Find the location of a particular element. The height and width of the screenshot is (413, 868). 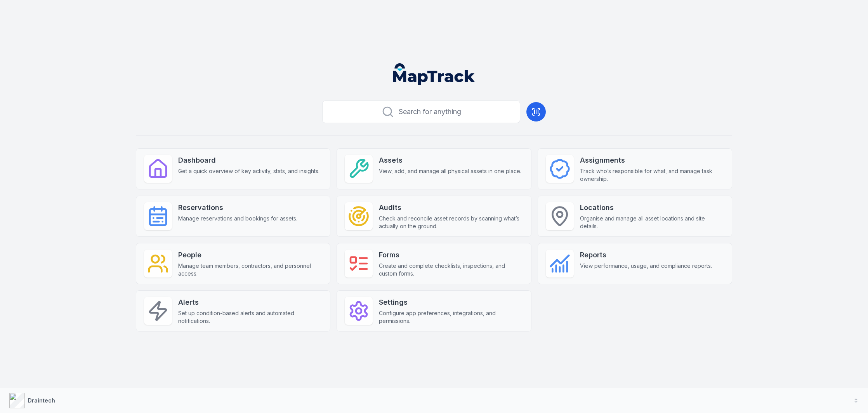

span: Search for anything is located at coordinates (430, 112).